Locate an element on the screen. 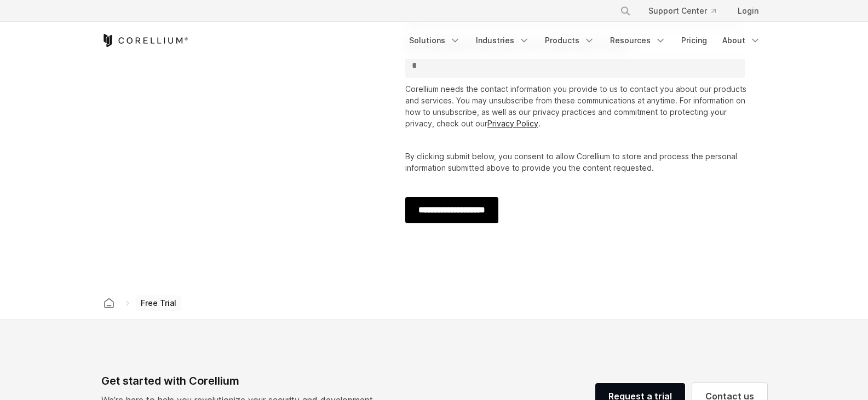  div: Get started with Corellium is located at coordinates (242, 381).